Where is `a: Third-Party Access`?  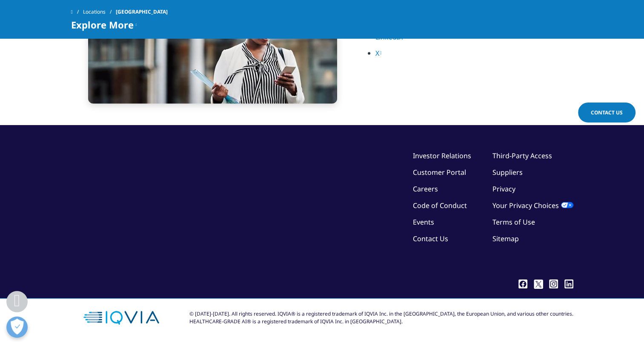 a: Third-Party Access is located at coordinates (522, 156).